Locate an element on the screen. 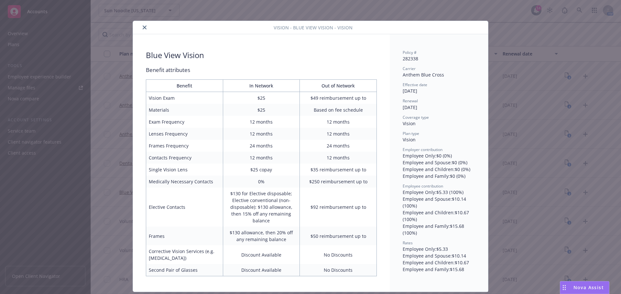 The image size is (621, 294). td: $35 reimbursement up to is located at coordinates (338, 170).